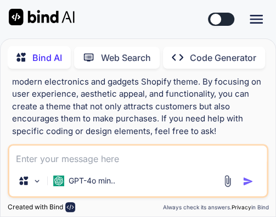 Image resolution: width=276 pixels, height=217 pixels. I want to click on p: GPT-4o min.., so click(92, 181).